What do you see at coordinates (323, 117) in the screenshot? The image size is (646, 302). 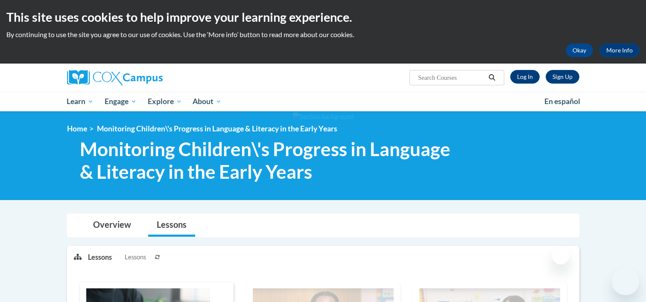 I see `img: Section background` at bounding box center [323, 117].